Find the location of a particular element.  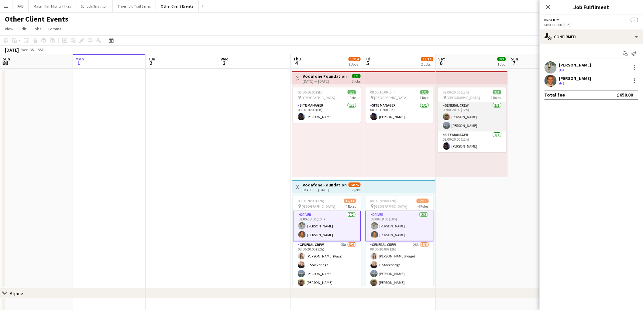

button: Driver is located at coordinates (552, 20).